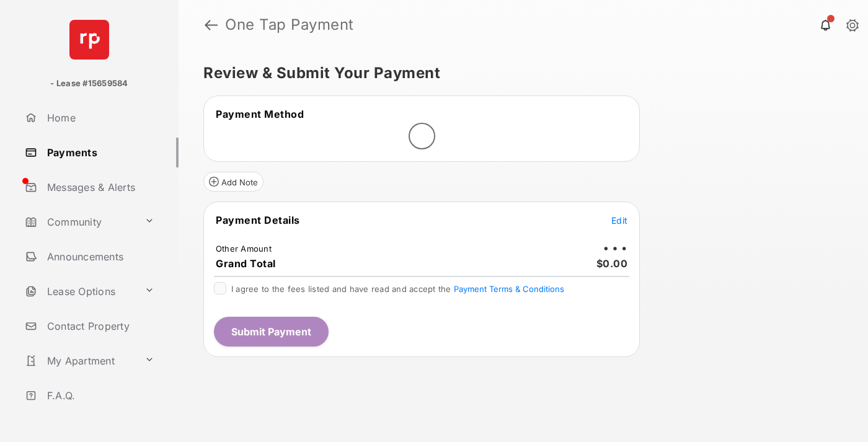 Image resolution: width=868 pixels, height=442 pixels. Describe the element at coordinates (99, 257) in the screenshot. I see `a: Announcements` at that location.